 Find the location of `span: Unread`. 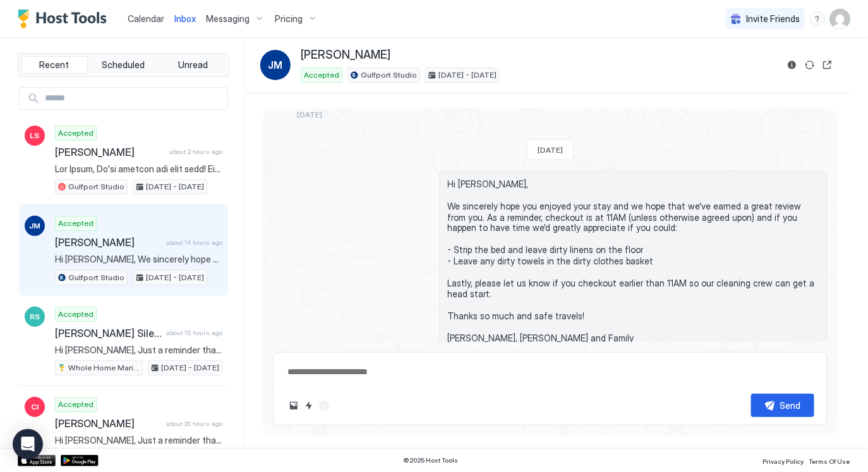

span: Unread is located at coordinates (193, 65).